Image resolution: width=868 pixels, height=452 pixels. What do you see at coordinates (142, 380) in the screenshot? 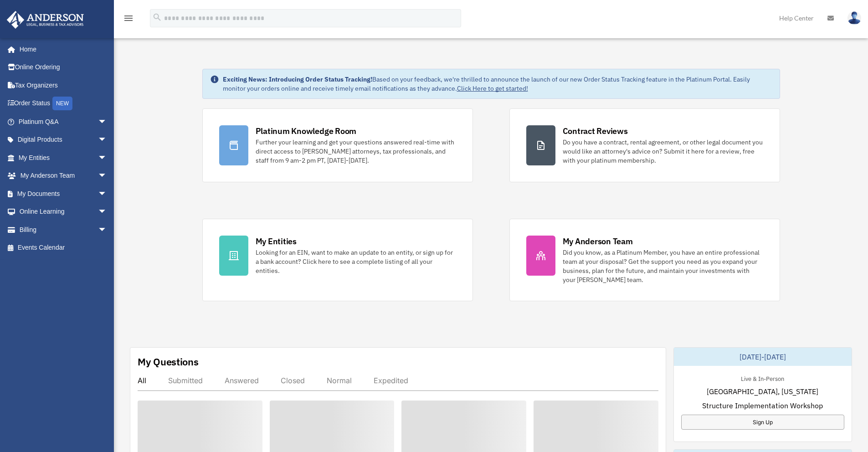
I see `div: All` at bounding box center [142, 380].